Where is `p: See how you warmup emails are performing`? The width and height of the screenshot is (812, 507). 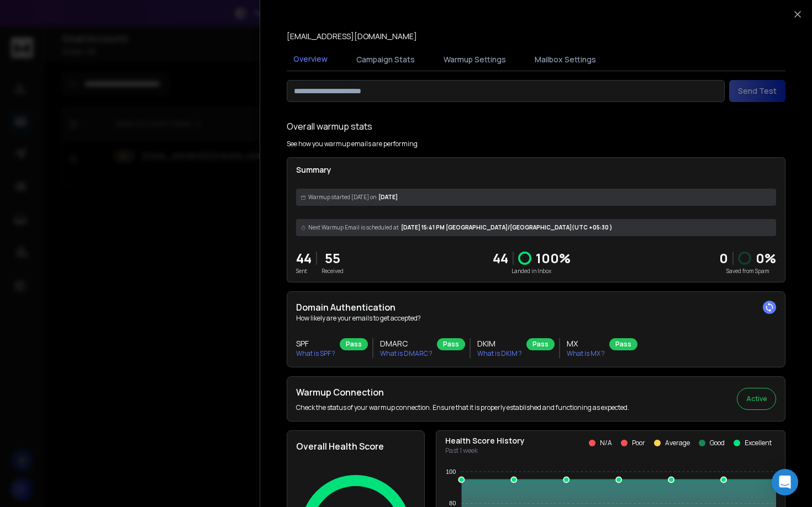
p: See how you warmup emails are performing is located at coordinates (352, 144).